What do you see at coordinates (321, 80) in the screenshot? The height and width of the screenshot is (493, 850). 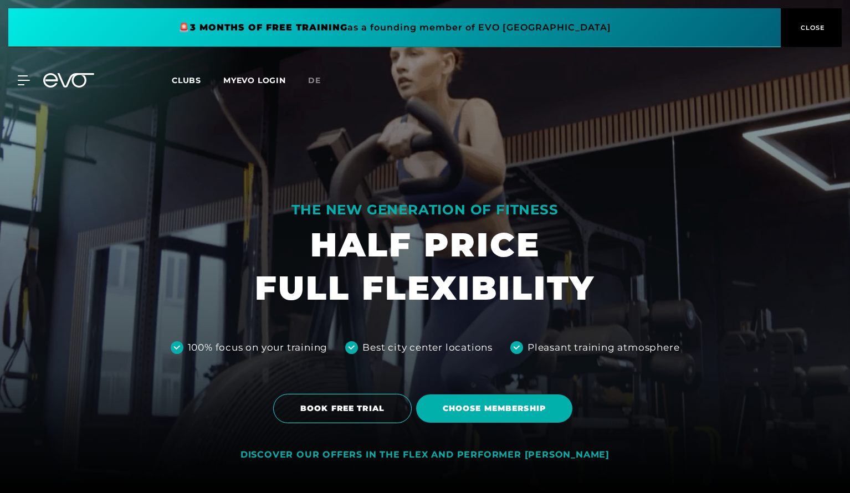 I see `a: de` at bounding box center [321, 80].